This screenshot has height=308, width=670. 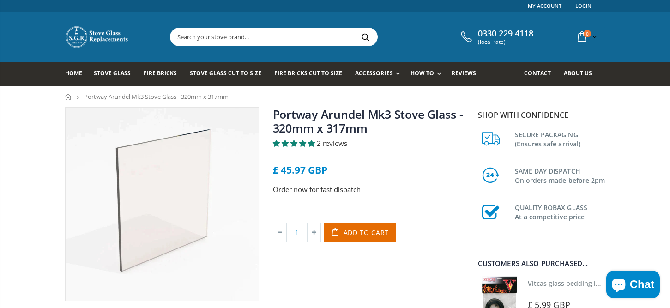 I want to click on a: Fire Bricks Cut To Size, so click(x=312, y=74).